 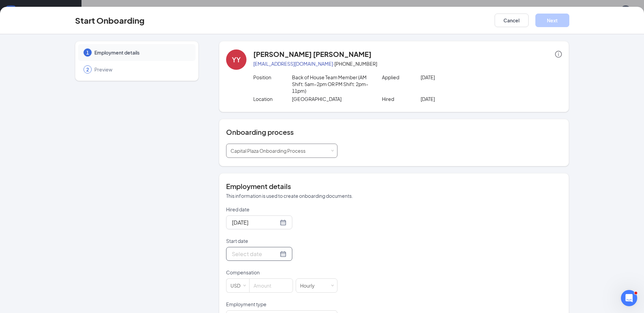 What do you see at coordinates (142, 53) in the screenshot?
I see `span: Employment details` at bounding box center [142, 53].